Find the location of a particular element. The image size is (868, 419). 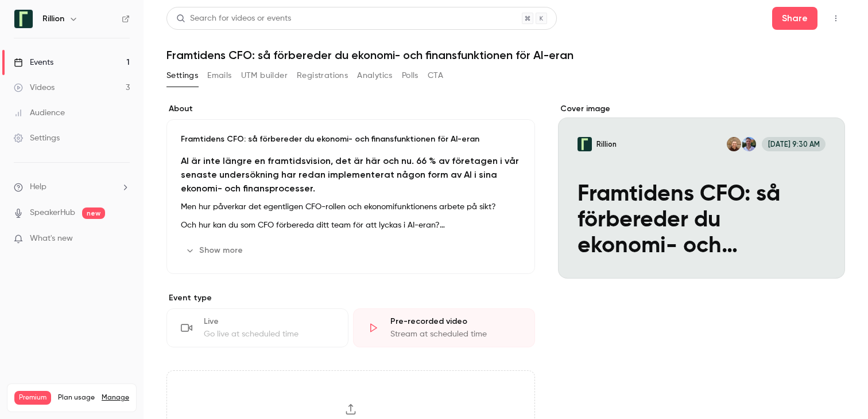

button: Emails is located at coordinates (219, 76).